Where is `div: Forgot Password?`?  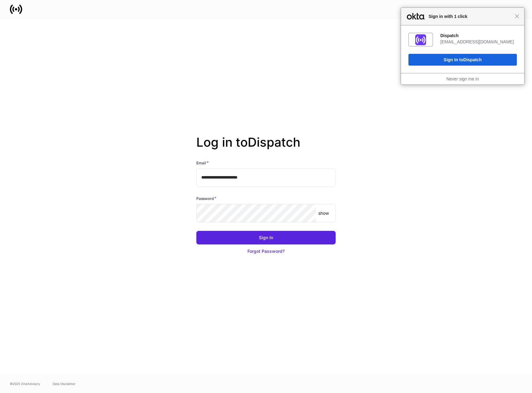
div: Forgot Password? is located at coordinates (266, 251).